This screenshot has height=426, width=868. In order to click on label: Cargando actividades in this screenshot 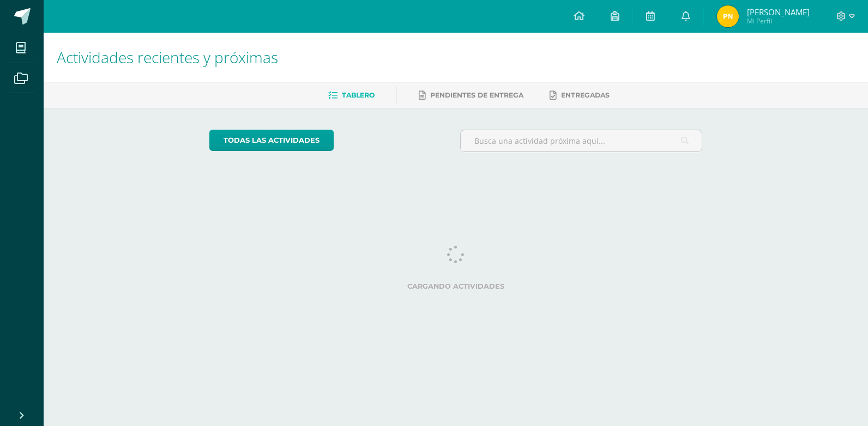, I will do `click(456, 286)`.